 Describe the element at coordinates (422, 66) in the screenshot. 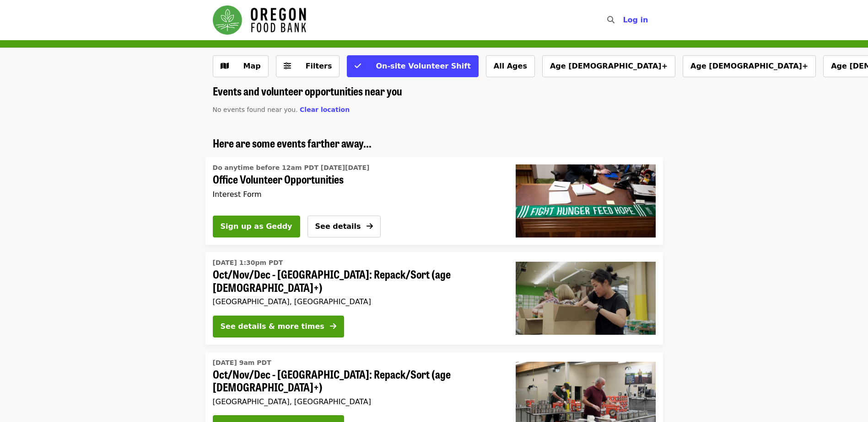

I see `span: On-site Volunteer Shift` at that location.